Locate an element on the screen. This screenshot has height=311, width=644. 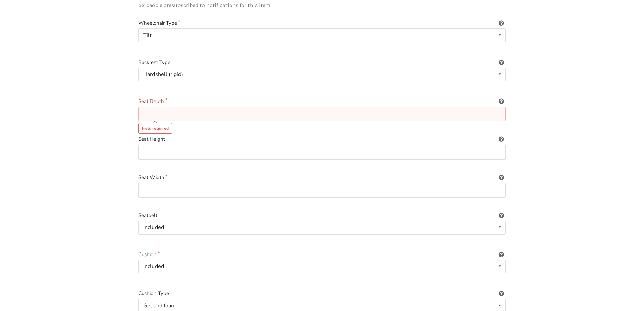
label: Seat Height is located at coordinates (322, 139).